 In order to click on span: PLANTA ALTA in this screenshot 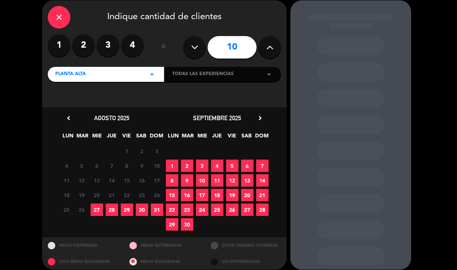, I will do `click(70, 74)`.